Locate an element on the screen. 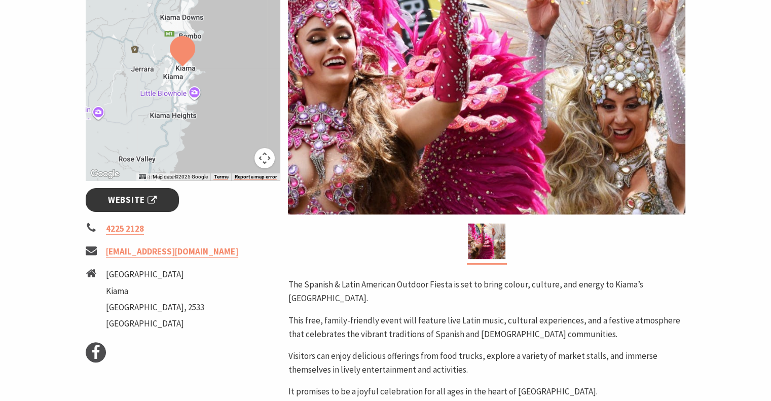 The height and width of the screenshot is (401, 771). a: Terms (opens in new tab) is located at coordinates (220, 177).